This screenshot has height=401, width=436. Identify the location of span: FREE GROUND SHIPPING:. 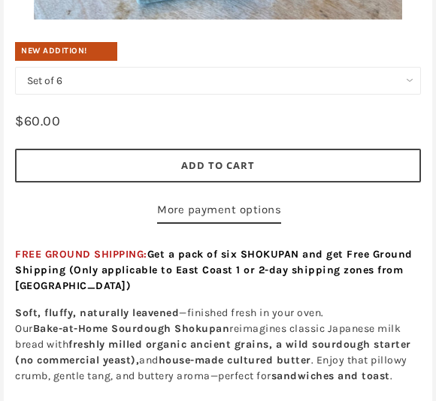
(213, 270).